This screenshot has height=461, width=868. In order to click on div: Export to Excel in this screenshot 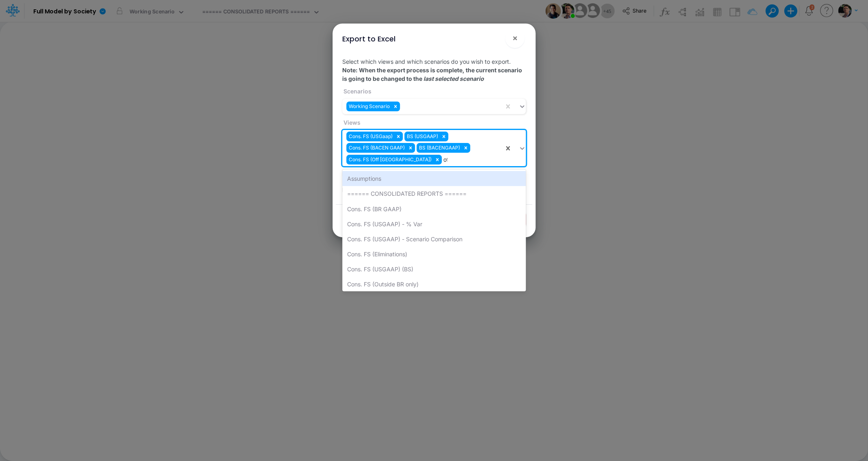, I will do `click(369, 39)`.